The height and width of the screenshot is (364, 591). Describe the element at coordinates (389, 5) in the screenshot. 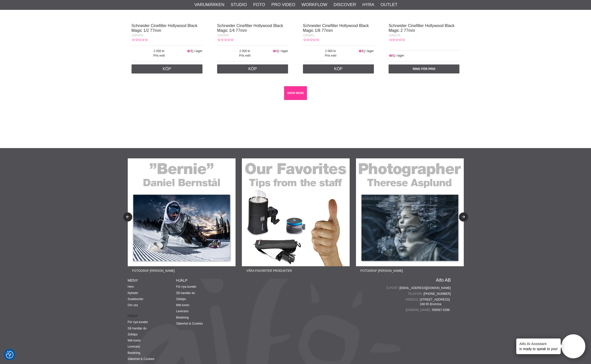

I see `a: Outlet` at that location.